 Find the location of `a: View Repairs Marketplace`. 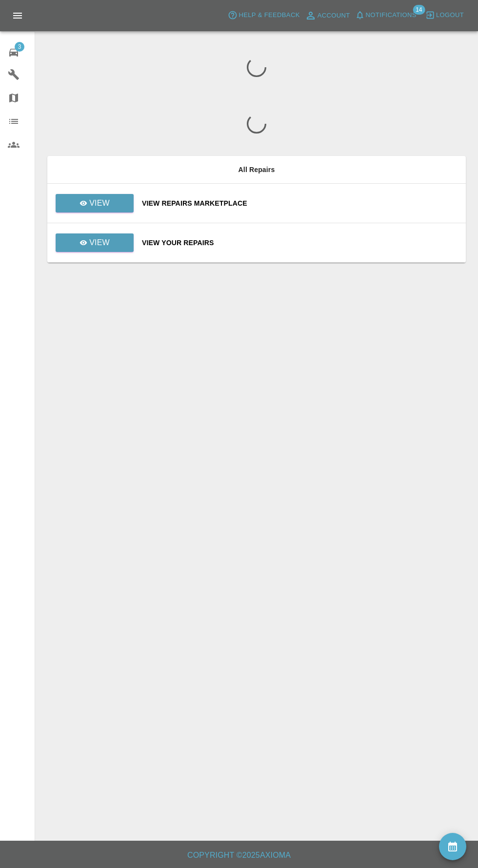

a: View Repairs Marketplace is located at coordinates (300, 204).